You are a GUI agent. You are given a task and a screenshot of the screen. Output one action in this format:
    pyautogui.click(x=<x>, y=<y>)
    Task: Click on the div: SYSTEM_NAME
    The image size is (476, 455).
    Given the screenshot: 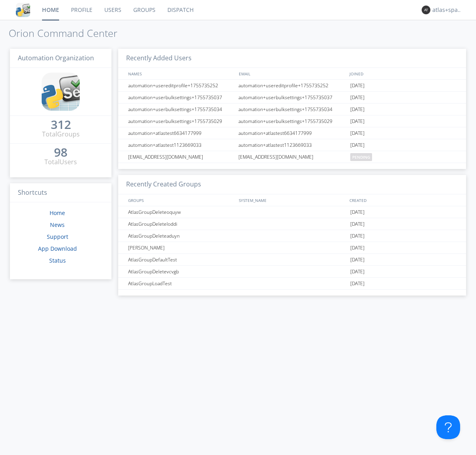 What is the action you would take?
    pyautogui.click(x=292, y=200)
    